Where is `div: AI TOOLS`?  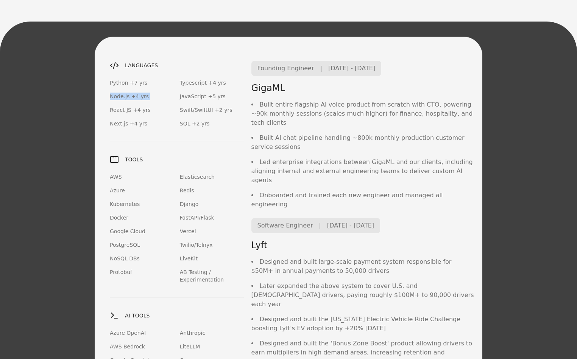
div: AI TOOLS is located at coordinates (137, 316).